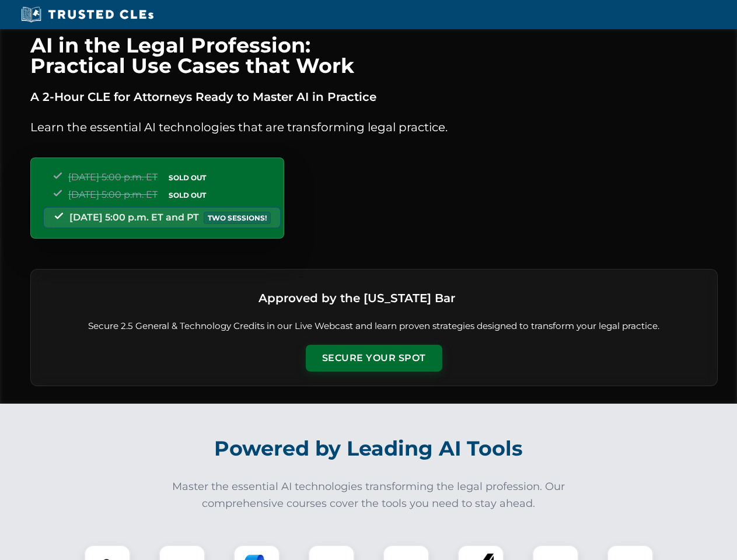  What do you see at coordinates (374, 326) in the screenshot?
I see `p: Secure 2.5 General & Technology Credits in our Live Webcast and learn proven strategies designed ...` at bounding box center [374, 326].